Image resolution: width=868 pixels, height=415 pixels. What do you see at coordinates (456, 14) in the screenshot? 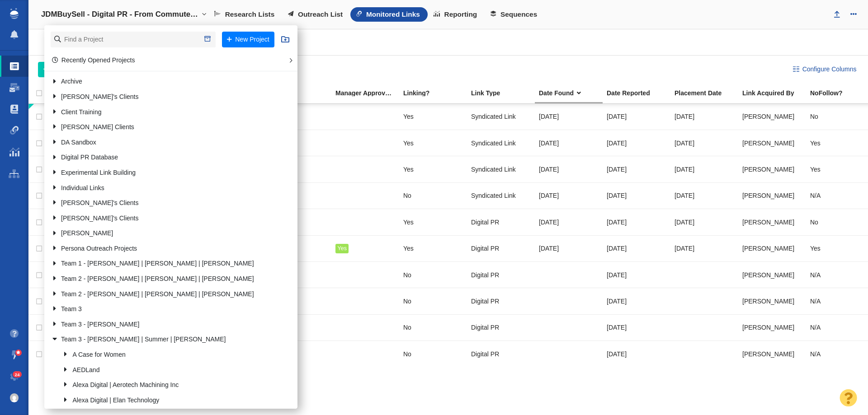
I see `a: Reporting` at bounding box center [456, 14].